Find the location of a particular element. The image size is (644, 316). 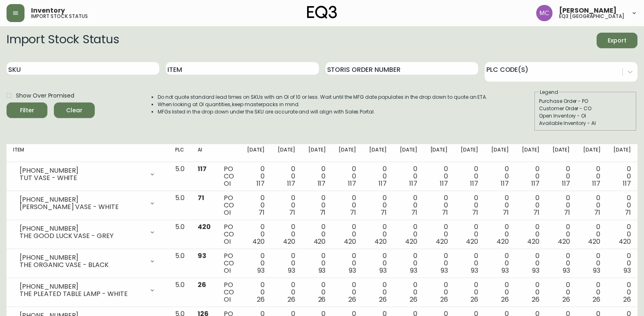

div: TUT VASE - WHITE is located at coordinates (81, 178).